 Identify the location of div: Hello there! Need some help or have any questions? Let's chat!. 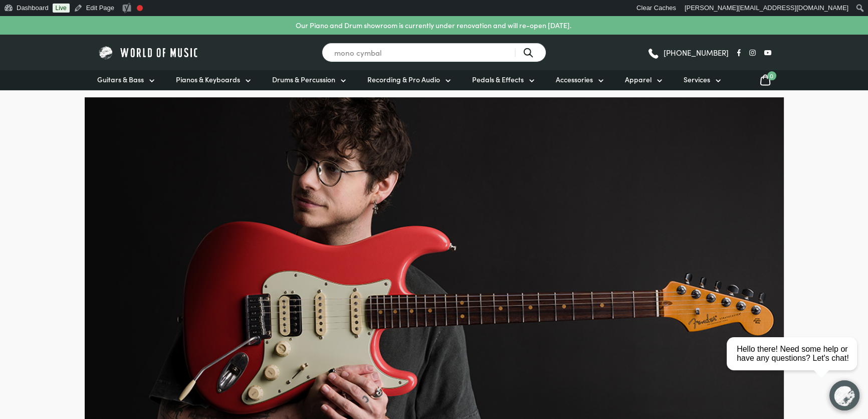
(72, 45).